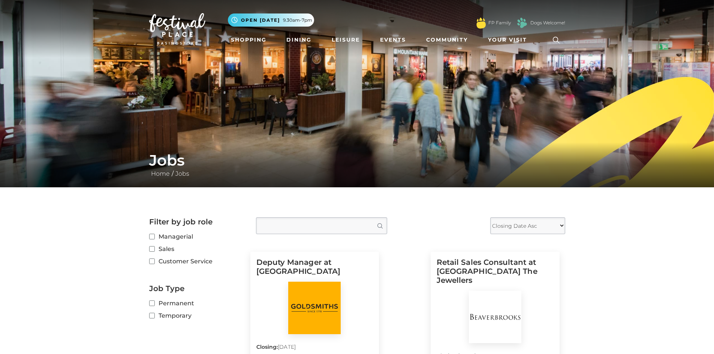 The image size is (714, 354). Describe the element at coordinates (548, 23) in the screenshot. I see `a: Dogs Welcome!` at that location.